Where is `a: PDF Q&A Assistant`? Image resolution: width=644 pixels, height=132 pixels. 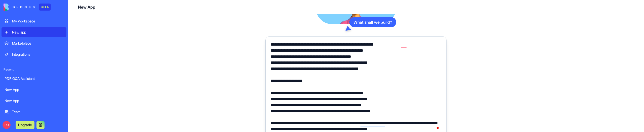
a: PDF Q&A Assistant is located at coordinates (34, 78).